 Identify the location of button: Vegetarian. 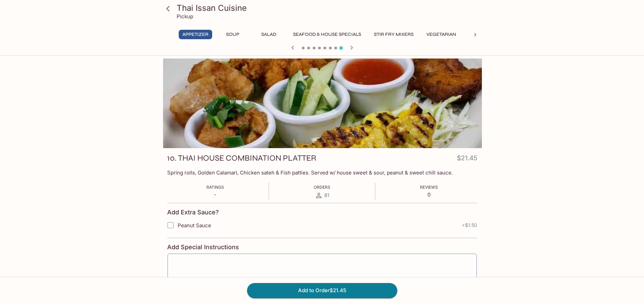
(441, 35).